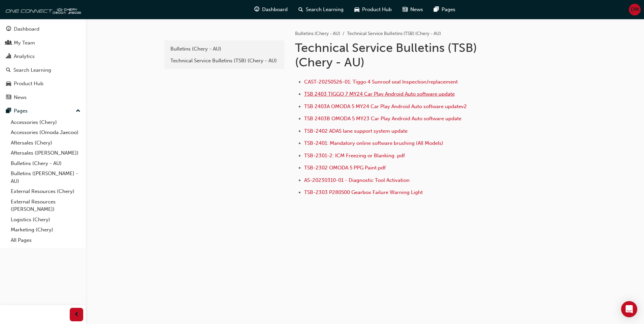  I want to click on span: TSB-2401: Mandatory online software brushing (All Models), so click(374, 143).